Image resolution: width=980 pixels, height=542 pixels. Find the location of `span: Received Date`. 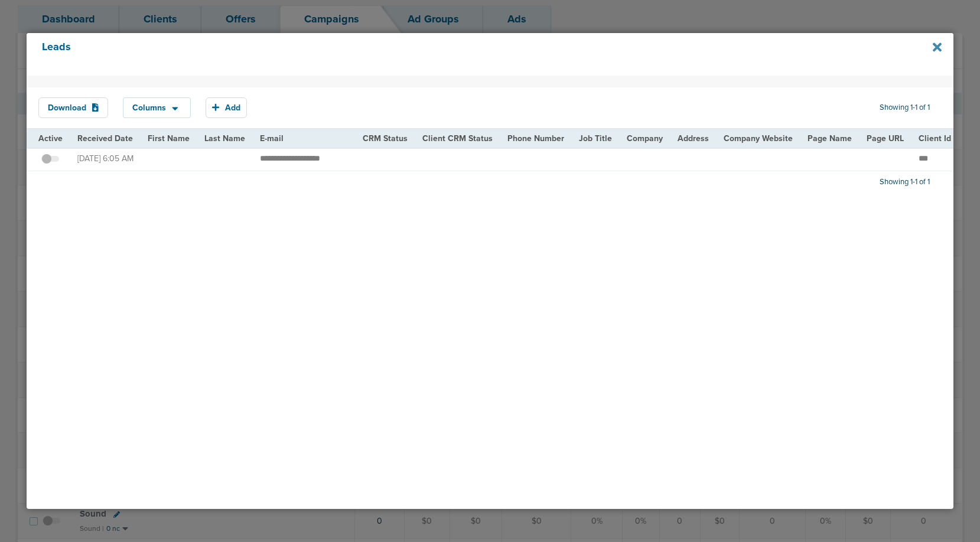

span: Received Date is located at coordinates (105, 138).